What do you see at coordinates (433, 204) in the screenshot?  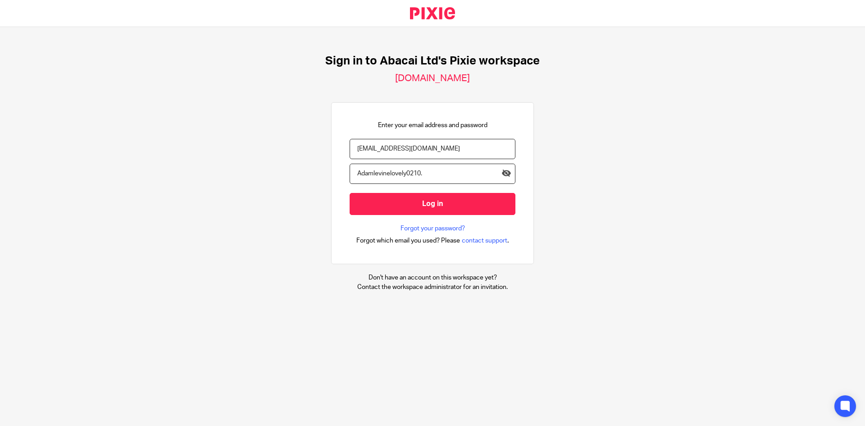 I see `input: Log in` at bounding box center [433, 204].